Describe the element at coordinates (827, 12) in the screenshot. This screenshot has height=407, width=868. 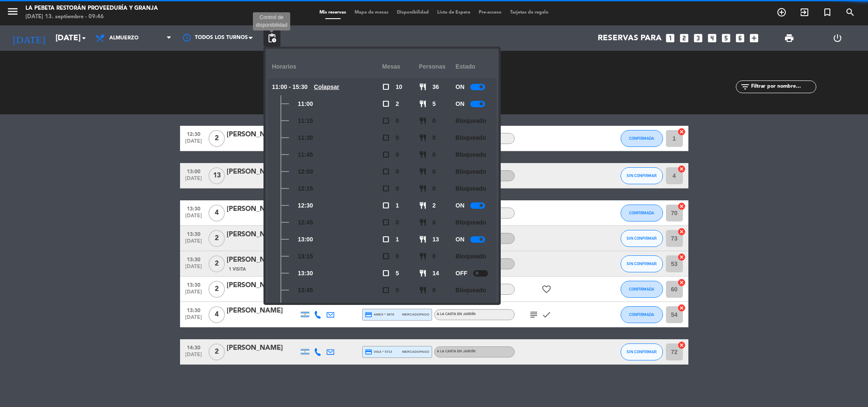
I see `i: turned_in_not` at that location.